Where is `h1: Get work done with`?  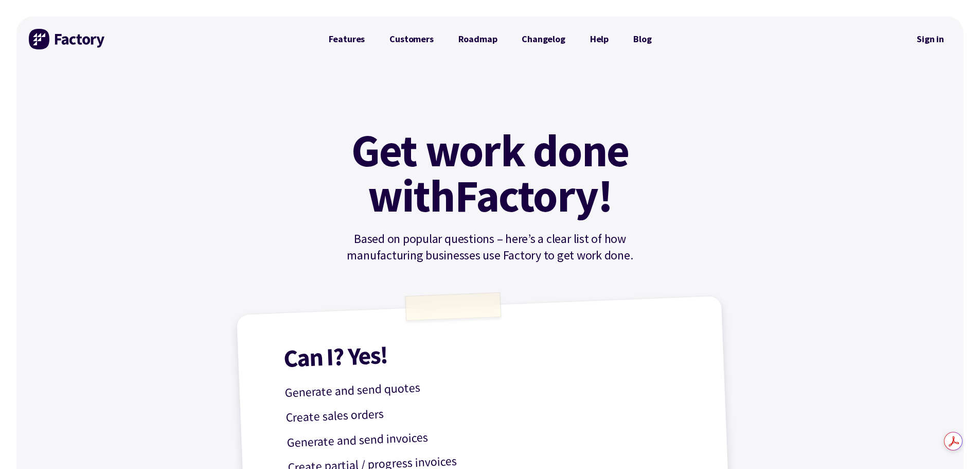
h1: Get work done with is located at coordinates (490, 173).